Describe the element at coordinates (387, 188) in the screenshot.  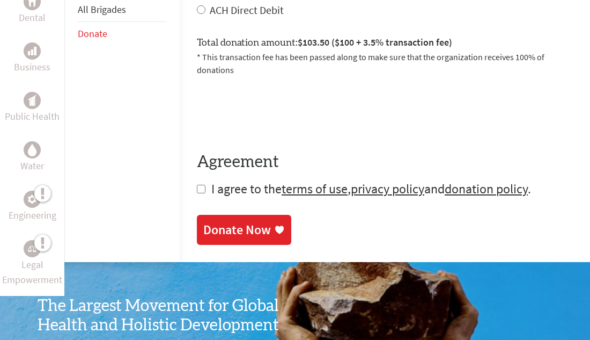
I see `a: privacy policy` at that location.